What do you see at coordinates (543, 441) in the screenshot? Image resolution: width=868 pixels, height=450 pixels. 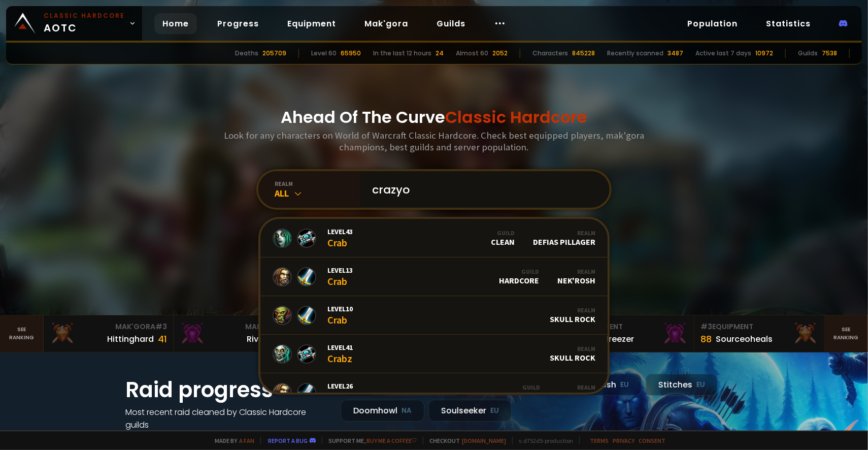 I see `span: v. d752d5 - production` at bounding box center [543, 441].